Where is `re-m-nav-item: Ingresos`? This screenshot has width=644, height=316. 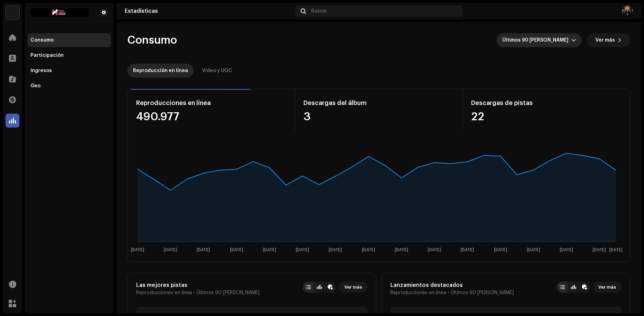
re-m-nav-item: Ingresos is located at coordinates (69, 71).